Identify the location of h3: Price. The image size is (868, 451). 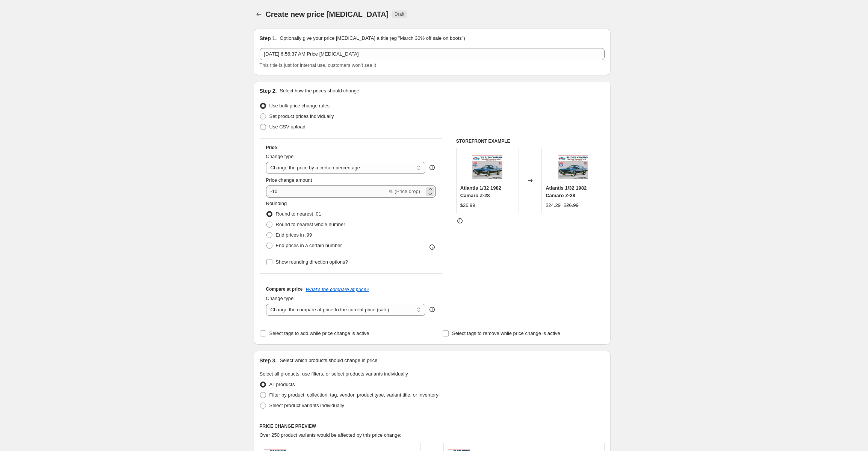
(271, 148).